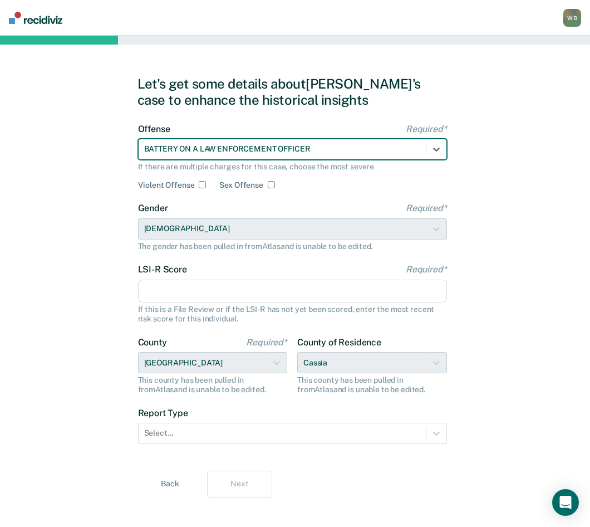 This screenshot has width=590, height=527. What do you see at coordinates (170, 484) in the screenshot?
I see `button: Back` at bounding box center [170, 484].